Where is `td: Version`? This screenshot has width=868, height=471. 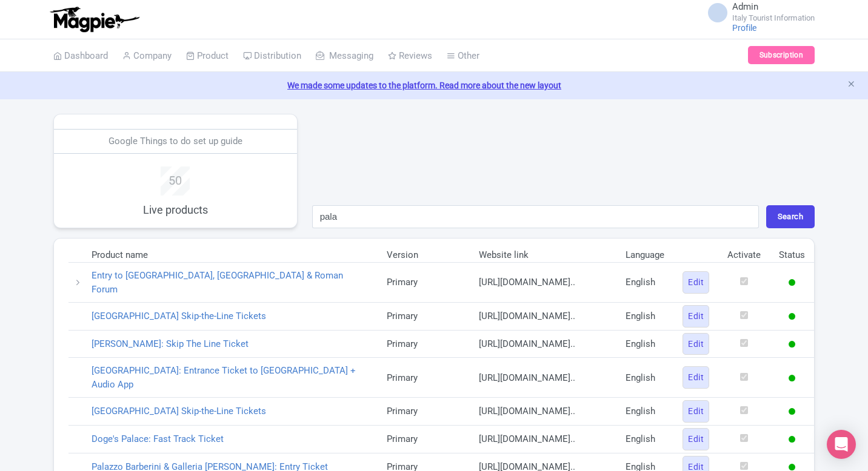 td: Version is located at coordinates (423, 256).